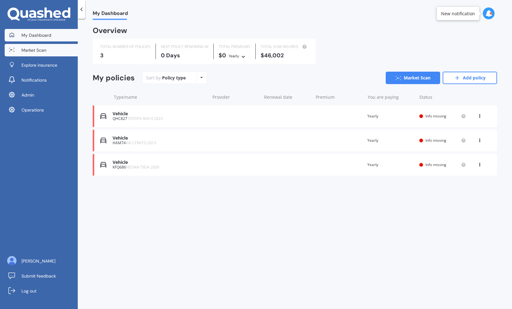 The image size is (512, 309). What do you see at coordinates (287, 97) in the screenshot?
I see `div: Renewal date` at bounding box center [287, 97].